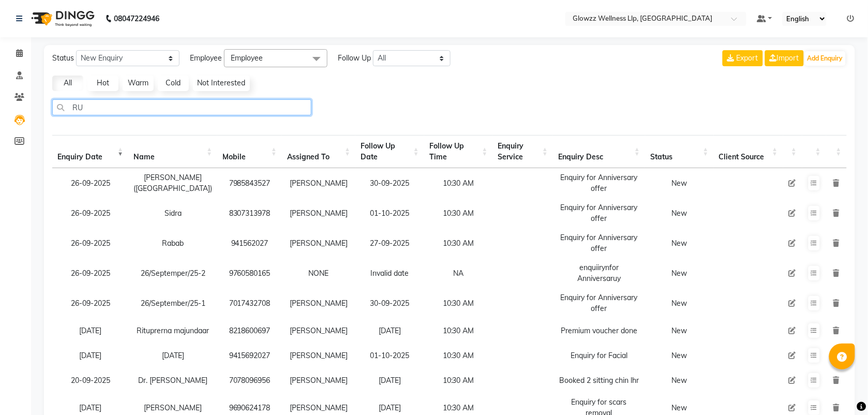 The width and height of the screenshot is (868, 415). What do you see at coordinates (390, 274) in the screenshot?
I see `td: Invalid date` at bounding box center [390, 274].